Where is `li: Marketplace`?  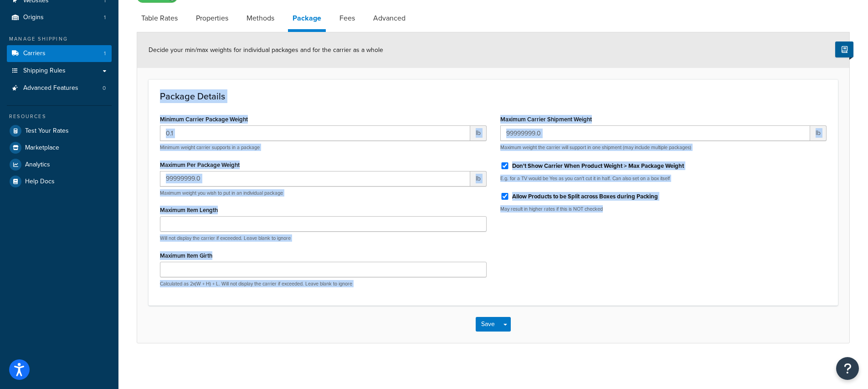
li: Marketplace is located at coordinates (59, 148).